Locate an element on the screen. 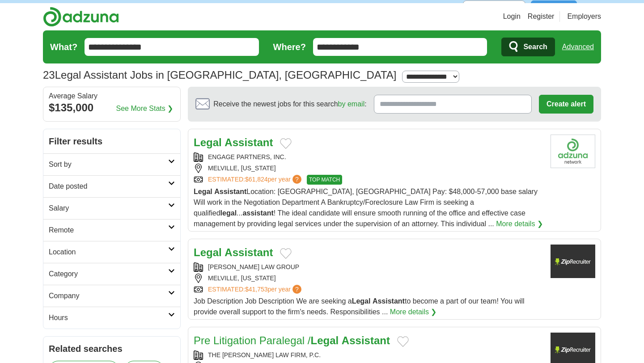  a: Advanced is located at coordinates (577, 47).